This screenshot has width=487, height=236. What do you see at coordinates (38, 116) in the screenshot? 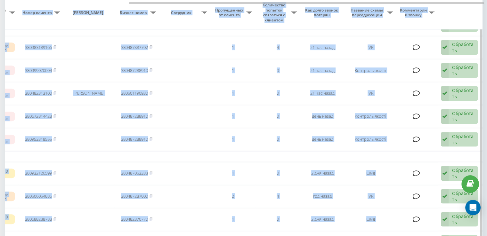
I see `a: 380672814428` at bounding box center [38, 116].